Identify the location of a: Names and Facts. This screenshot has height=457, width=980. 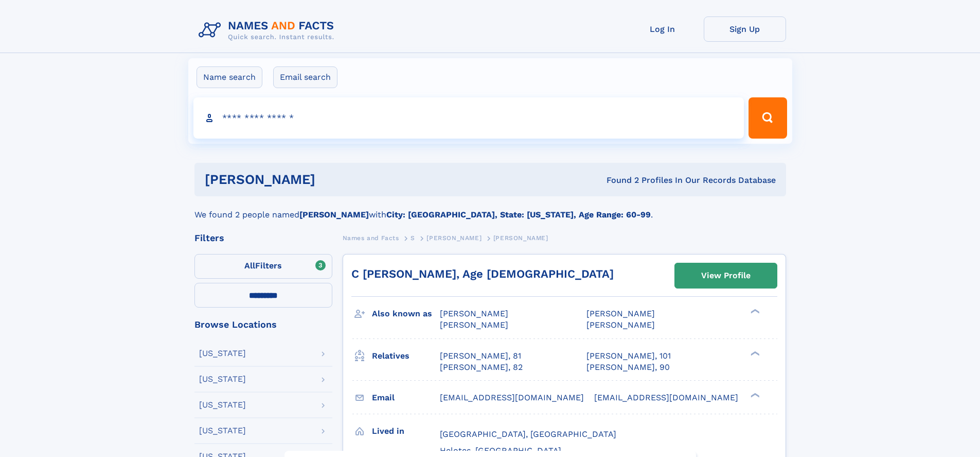
(371, 238).